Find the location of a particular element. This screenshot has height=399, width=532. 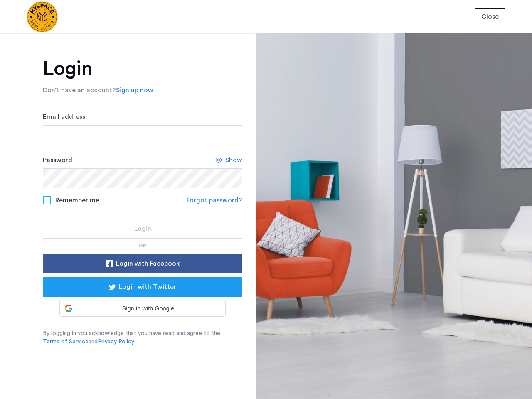

span: Login is located at coordinates (143, 229).